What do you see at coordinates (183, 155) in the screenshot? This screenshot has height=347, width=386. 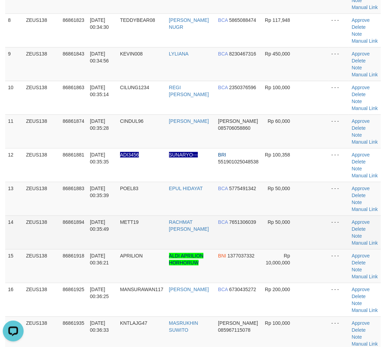 I see `a: SUNARYO---` at bounding box center [183, 155].